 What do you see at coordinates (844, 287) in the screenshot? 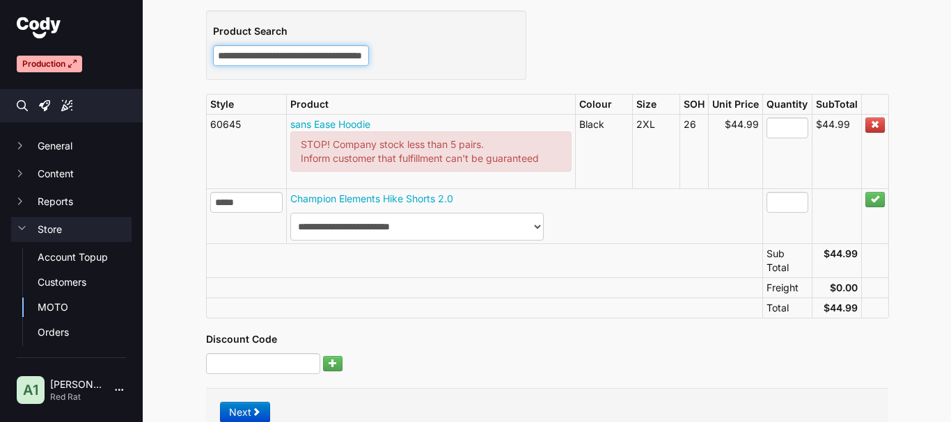
I see `strong: $0.00` at bounding box center [844, 287].